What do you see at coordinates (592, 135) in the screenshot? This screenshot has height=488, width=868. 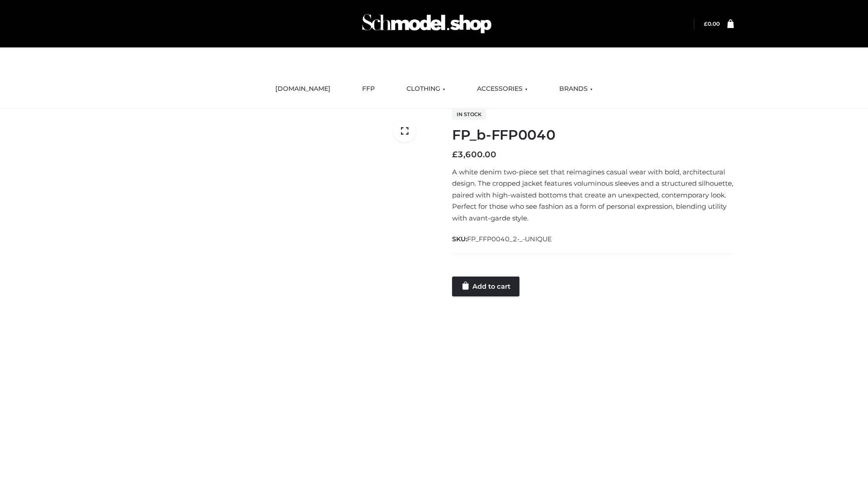 I see `h1: FP_b-FFP0040` at bounding box center [592, 135].